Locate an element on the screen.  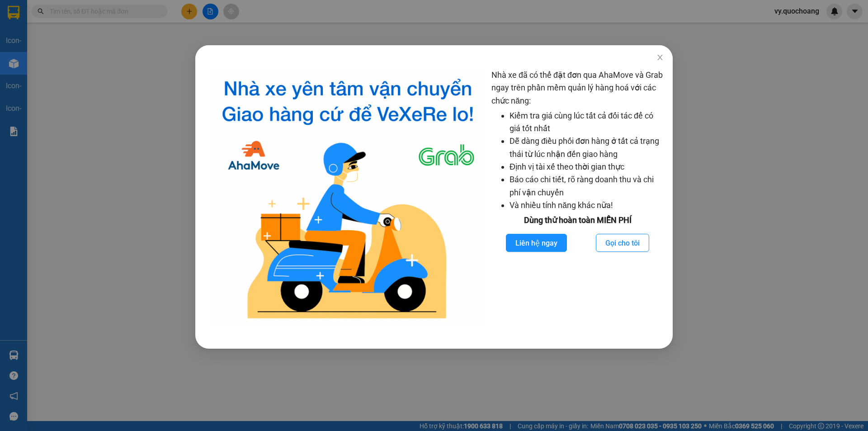
li: Kiểm tra giá cùng lúc tất cả đối tác để có giá tốt nhất is located at coordinates (586, 122).